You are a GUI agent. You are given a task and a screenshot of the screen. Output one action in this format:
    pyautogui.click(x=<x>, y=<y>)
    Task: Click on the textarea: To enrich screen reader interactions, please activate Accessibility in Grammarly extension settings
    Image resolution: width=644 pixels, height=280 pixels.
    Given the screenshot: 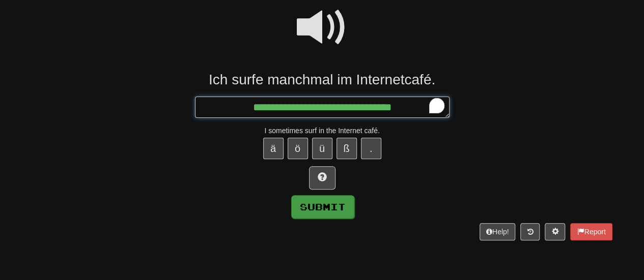 What is the action you would take?
    pyautogui.click(x=322, y=107)
    